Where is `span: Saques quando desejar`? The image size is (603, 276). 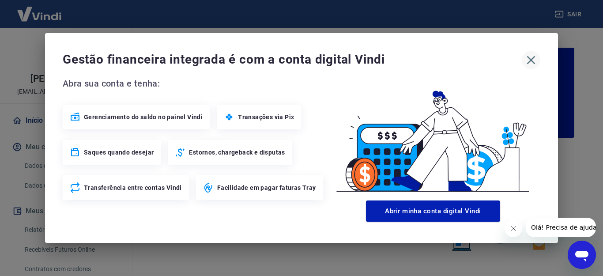
span: Saques quando desejar is located at coordinates (119, 152).